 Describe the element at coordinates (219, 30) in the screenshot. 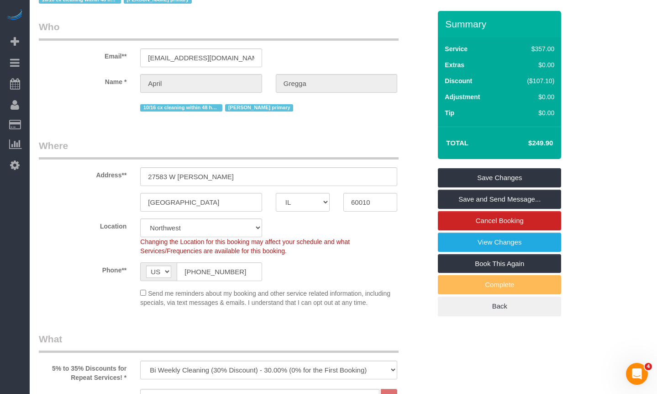

I see `legend: Who` at that location.